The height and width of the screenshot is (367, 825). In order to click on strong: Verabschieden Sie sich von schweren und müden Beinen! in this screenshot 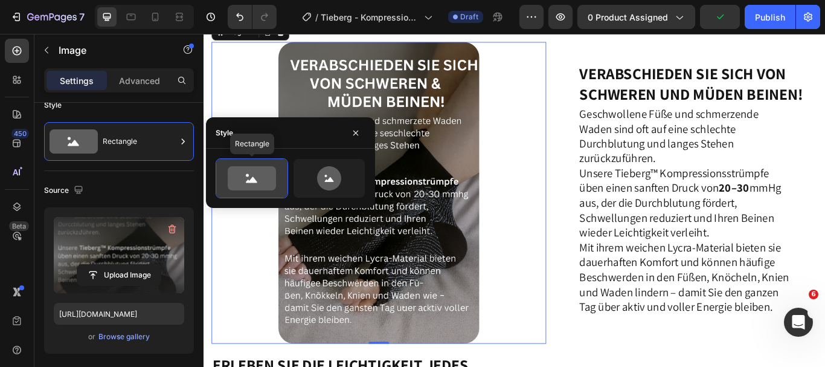, I will do `click(568, 58)`.